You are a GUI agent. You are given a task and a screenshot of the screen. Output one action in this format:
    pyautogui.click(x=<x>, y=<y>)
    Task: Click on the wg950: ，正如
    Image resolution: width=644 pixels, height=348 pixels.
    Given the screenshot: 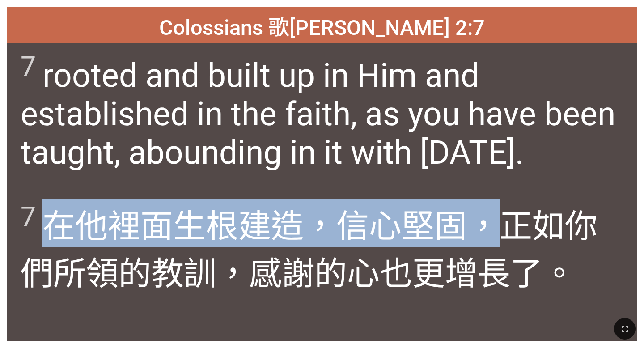 What is the action you would take?
    pyautogui.click(x=309, y=250)
    